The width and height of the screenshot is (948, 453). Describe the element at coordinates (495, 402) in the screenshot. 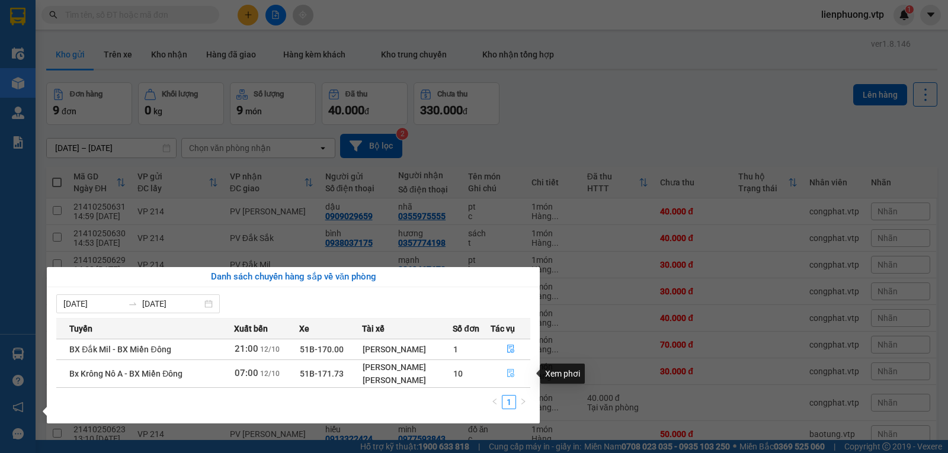

I see `li: Previous Page` at that location.